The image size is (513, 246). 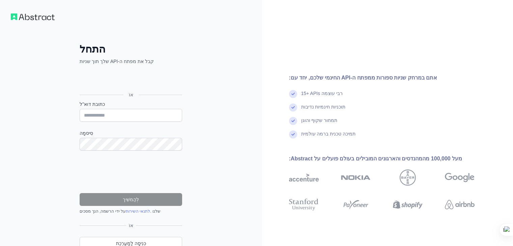 I want to click on font: קבל את מפתח ה-API שלך תוך שניות, so click(x=117, y=61).